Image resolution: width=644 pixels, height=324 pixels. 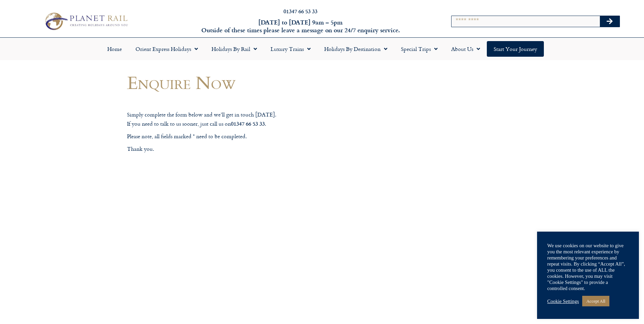 I want to click on nav: Menu, so click(x=322, y=49).